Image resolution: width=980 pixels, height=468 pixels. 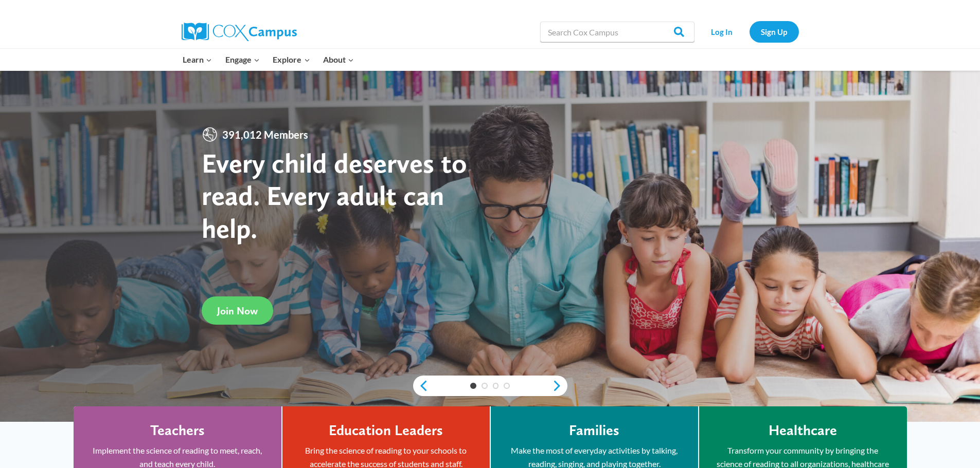 I want to click on nav: Secondary Navigation, so click(x=748, y=32).